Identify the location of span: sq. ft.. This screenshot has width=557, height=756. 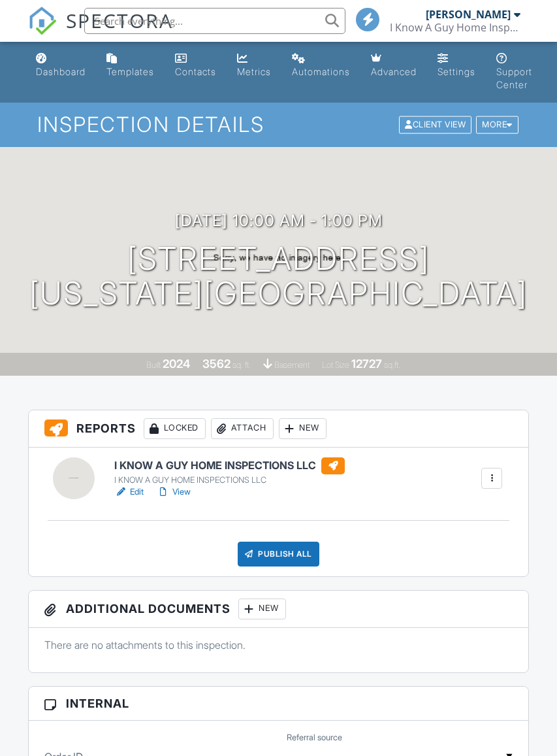
(242, 365).